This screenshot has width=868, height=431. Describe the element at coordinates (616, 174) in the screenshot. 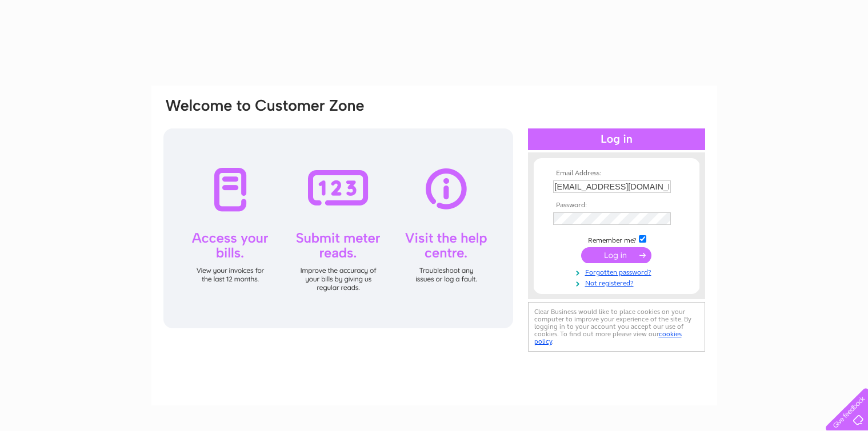

I see `th: Email Address:` at that location.